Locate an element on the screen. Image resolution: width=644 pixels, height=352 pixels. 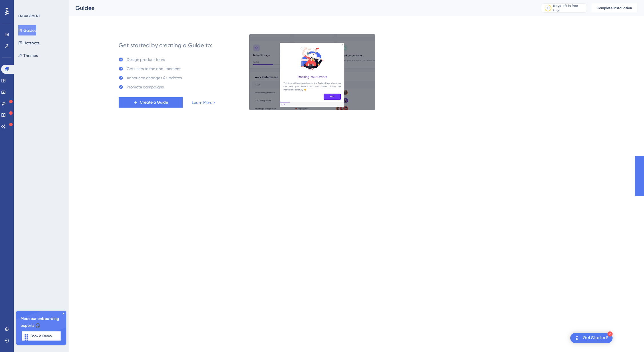
a: Learn More > is located at coordinates (203, 102).